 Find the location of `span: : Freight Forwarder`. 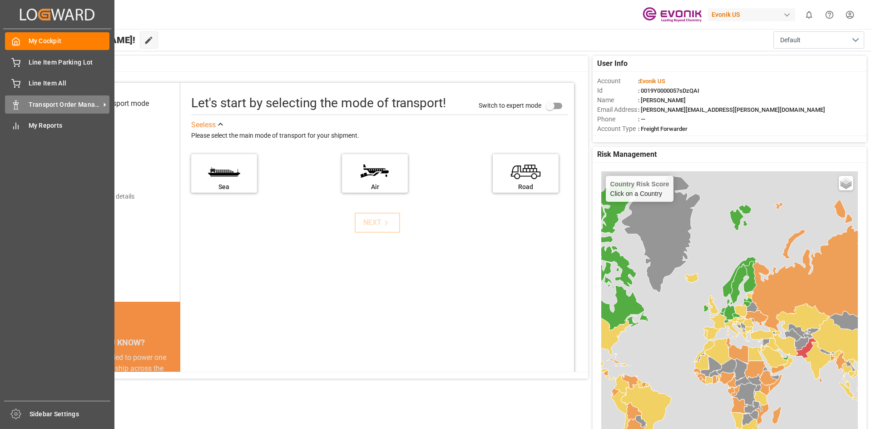

span: : Freight Forwarder is located at coordinates (662, 128).